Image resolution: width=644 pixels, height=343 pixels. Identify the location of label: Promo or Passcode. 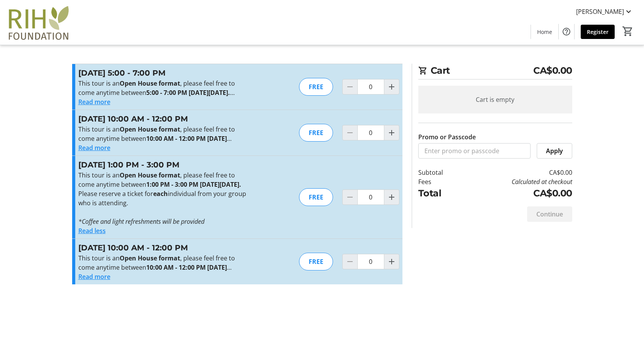
(447, 137).